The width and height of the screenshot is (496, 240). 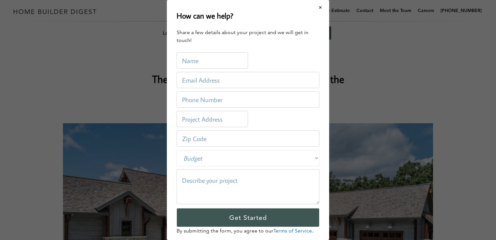 I want to click on input: Project Address, so click(x=212, y=119).